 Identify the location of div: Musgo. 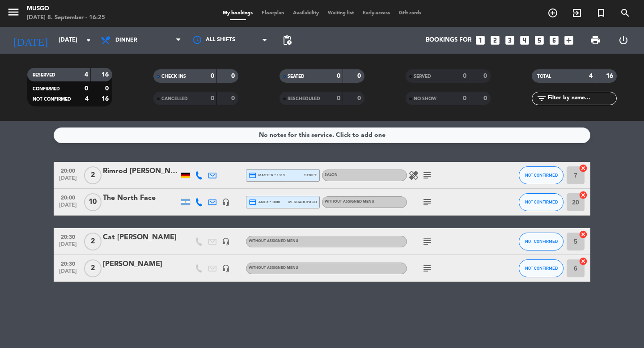
(65, 9).